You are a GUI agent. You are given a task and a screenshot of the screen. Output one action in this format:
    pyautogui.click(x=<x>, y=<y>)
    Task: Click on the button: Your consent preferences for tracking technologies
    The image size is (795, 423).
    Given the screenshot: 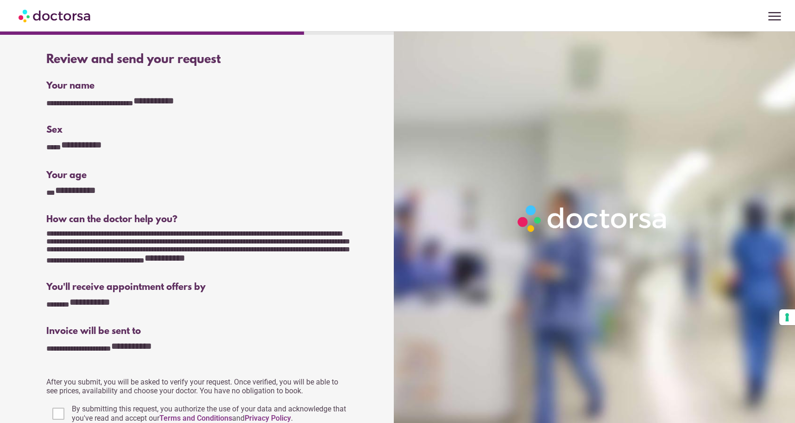 What is the action you would take?
    pyautogui.click(x=787, y=317)
    